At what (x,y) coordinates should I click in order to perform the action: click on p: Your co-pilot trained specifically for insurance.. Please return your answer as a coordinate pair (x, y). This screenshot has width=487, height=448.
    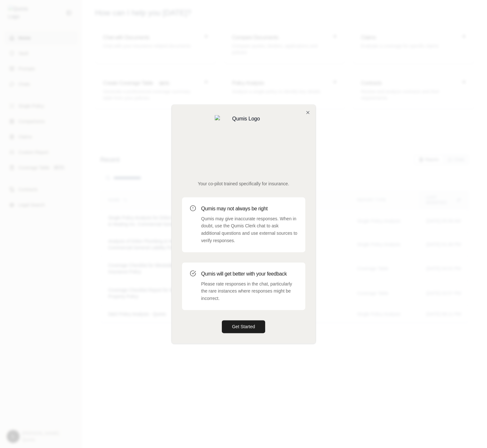
    Looking at the image, I should click on (244, 184).